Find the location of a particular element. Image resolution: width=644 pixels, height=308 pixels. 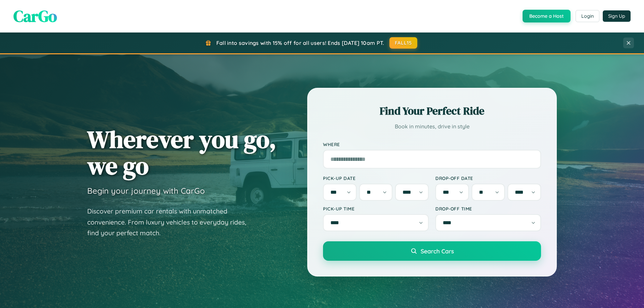

p: Book in minutes, drive in style is located at coordinates (432, 126).